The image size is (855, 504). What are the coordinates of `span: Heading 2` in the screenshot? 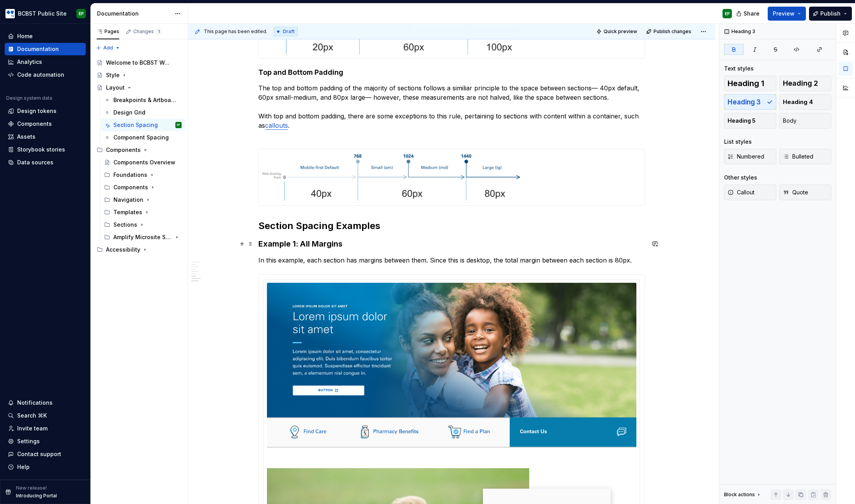 It's located at (801, 83).